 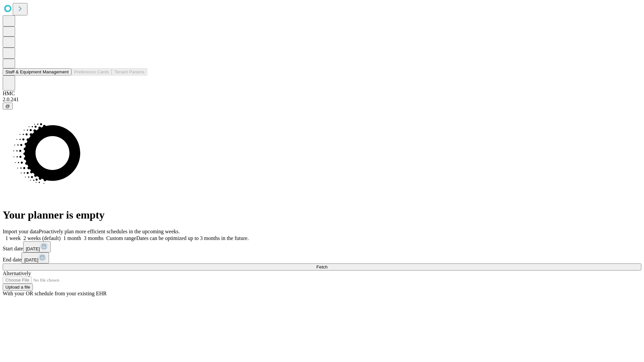 What do you see at coordinates (17, 274) in the screenshot?
I see `span: Alternatively` at bounding box center [17, 274].